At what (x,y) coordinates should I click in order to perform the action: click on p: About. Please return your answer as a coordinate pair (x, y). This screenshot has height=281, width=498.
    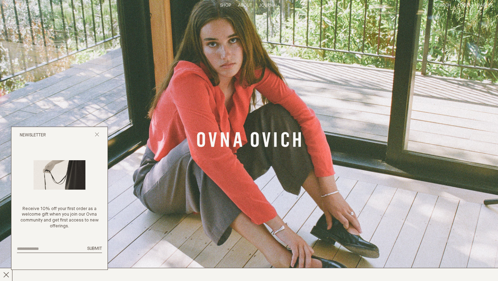
    Looking at the image, I should click on (245, 6).